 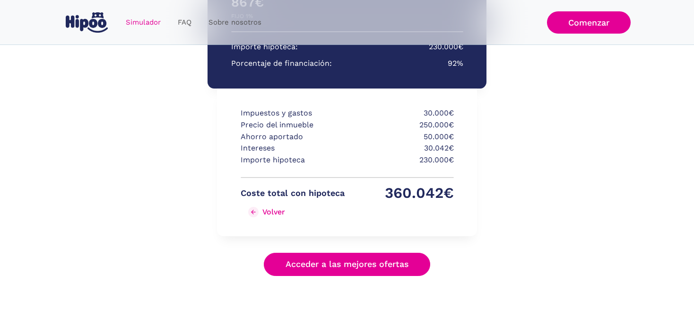 What do you see at coordinates (293, 148) in the screenshot?
I see `p: Intereses` at bounding box center [293, 148].